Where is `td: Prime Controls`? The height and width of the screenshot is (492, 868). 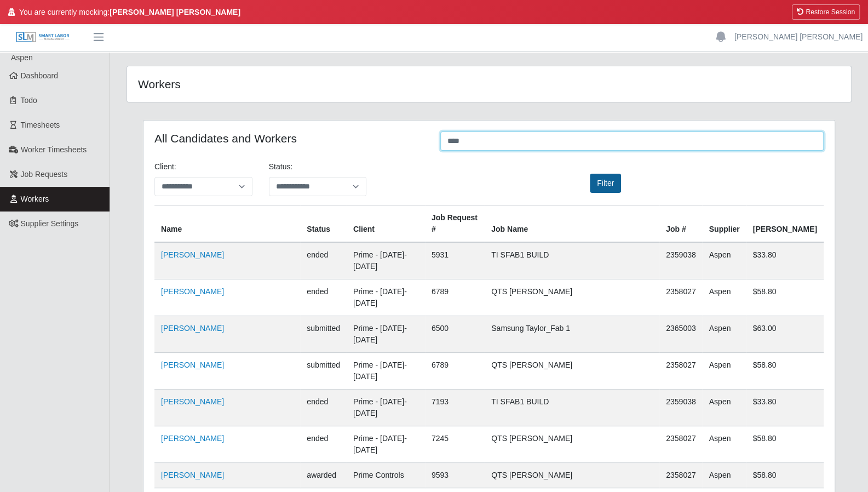
td: Prime Controls is located at coordinates (385, 475).